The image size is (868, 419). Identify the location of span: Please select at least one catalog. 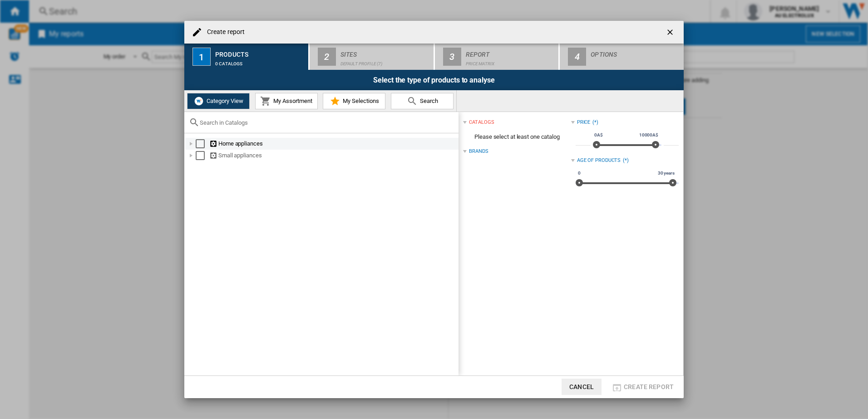
(516, 137).